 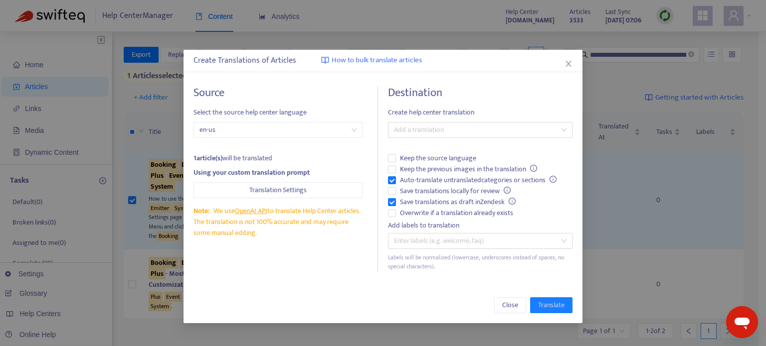 What do you see at coordinates (456, 213) in the screenshot?
I see `span: Overwrite if a translation already exists` at bounding box center [456, 213].